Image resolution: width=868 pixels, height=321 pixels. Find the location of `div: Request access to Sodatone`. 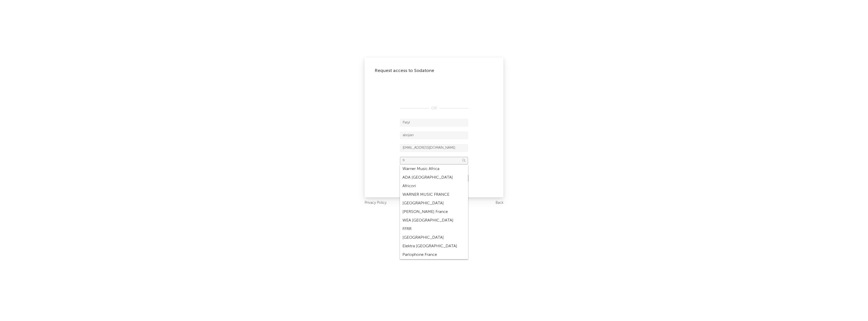

div: Request access to Sodatone is located at coordinates (434, 71).